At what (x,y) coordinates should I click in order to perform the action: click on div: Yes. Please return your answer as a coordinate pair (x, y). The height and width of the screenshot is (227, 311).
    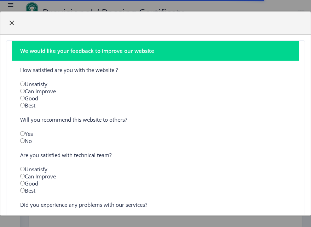
    Looking at the image, I should click on (155, 133).